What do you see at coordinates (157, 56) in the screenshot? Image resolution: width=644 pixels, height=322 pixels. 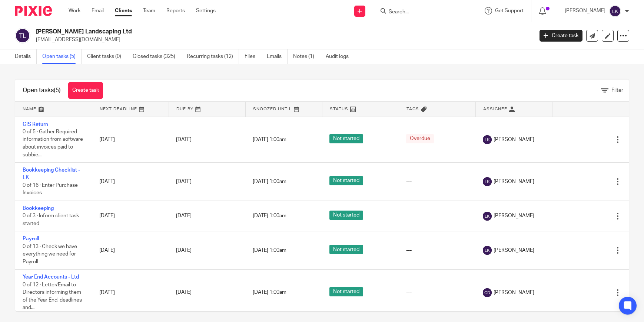 I see `a: Closed tasks (325)` at bounding box center [157, 56].